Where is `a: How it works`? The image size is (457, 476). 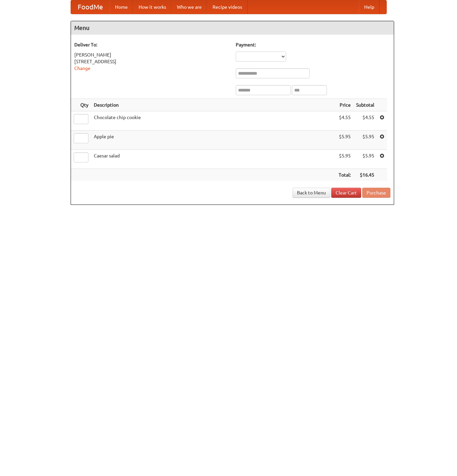 a: How it works is located at coordinates (152, 7).